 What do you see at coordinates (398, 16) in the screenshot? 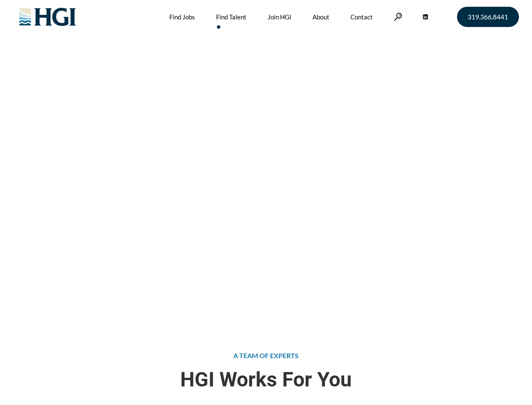
I see `a: Search` at bounding box center [398, 16].